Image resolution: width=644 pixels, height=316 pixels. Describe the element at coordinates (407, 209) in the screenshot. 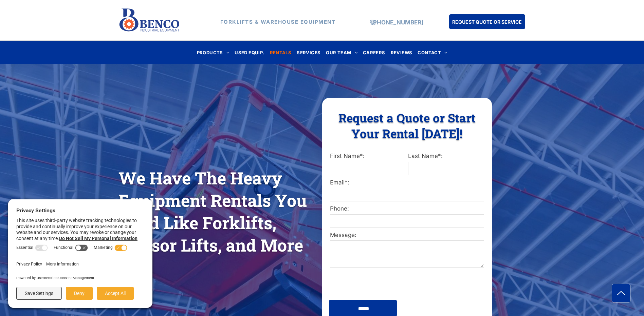

I see `label: Phone:` at that location.